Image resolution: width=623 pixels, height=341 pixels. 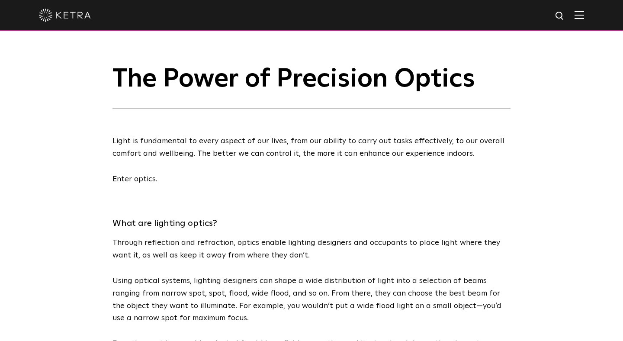 I want to click on p: Enter optics., so click(x=312, y=179).